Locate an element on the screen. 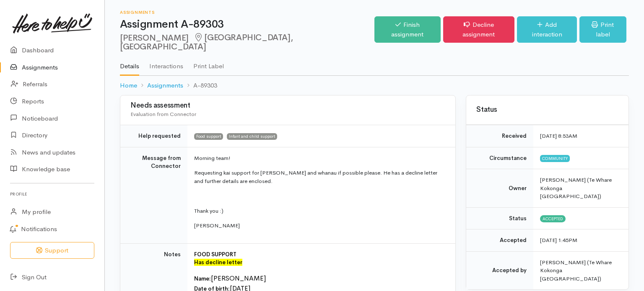 The height and width of the screenshot is (291, 644). h6: Assignments is located at coordinates (247, 12).